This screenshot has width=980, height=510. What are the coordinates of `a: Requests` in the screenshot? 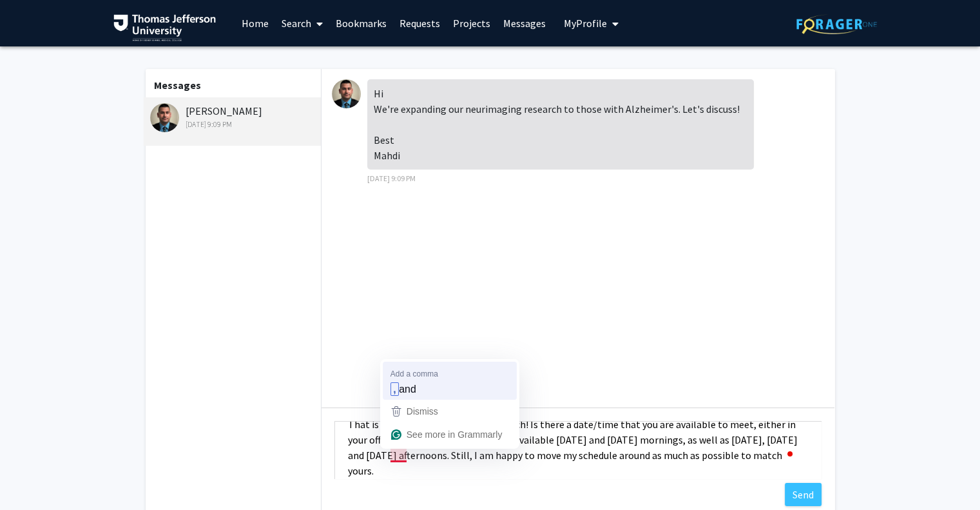 It's located at (419, 23).